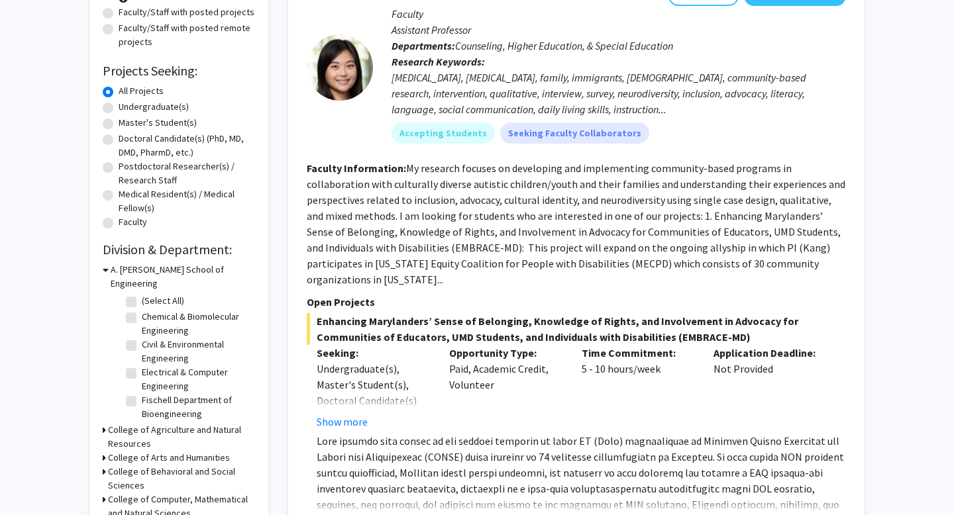 This screenshot has height=515, width=954. Describe the element at coordinates (564, 46) in the screenshot. I see `span: Counseling, Higher Education, & Special Education` at that location.